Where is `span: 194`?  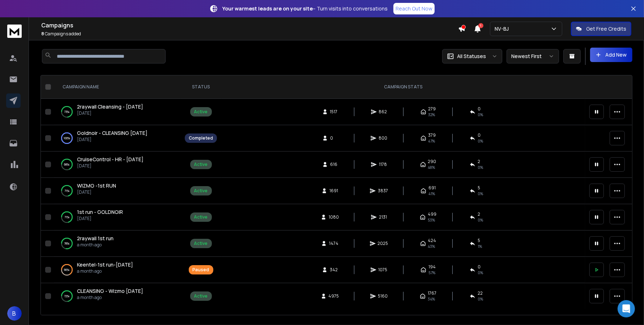
span: 194 is located at coordinates (432, 267).